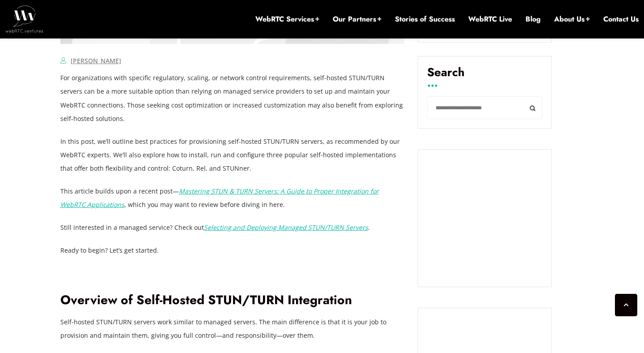 The image size is (644, 353). What do you see at coordinates (357, 19) in the screenshot?
I see `a: Our Partners` at bounding box center [357, 19].